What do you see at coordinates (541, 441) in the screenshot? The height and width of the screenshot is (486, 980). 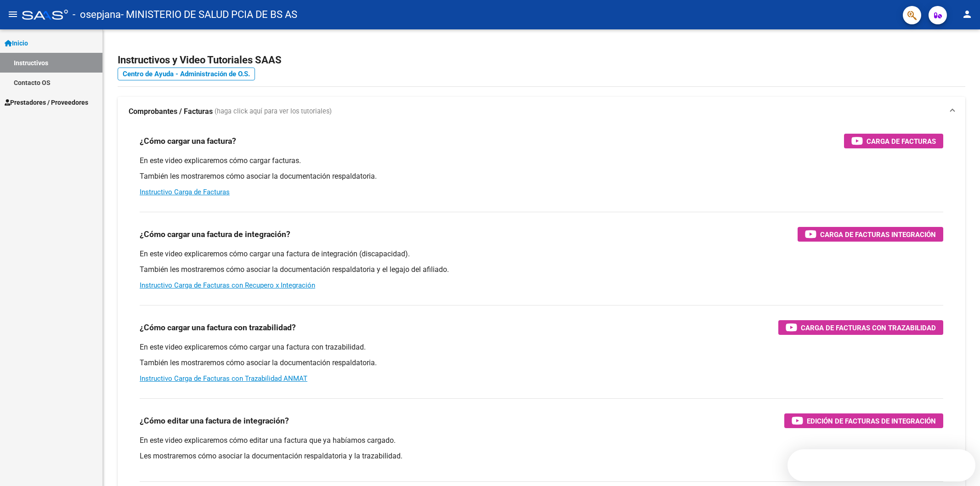 I see `p: En este video explicaremos cómo editar una factura que ya habíamos cargado.` at bounding box center [541, 441].